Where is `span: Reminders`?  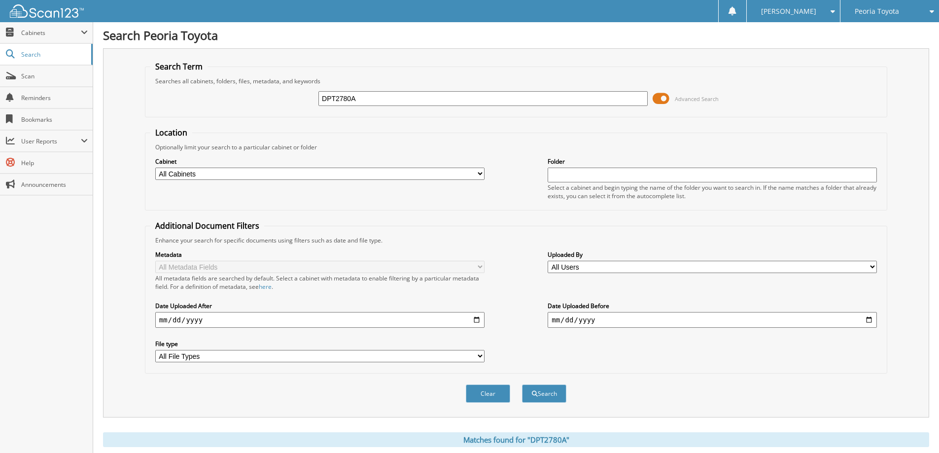
span: Reminders is located at coordinates (54, 98).